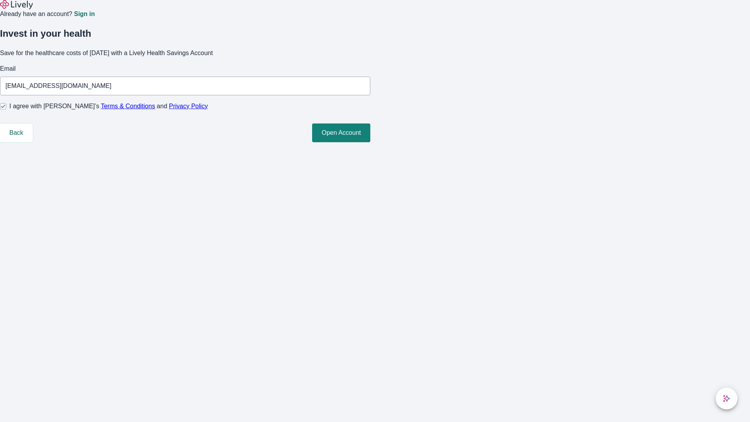 The width and height of the screenshot is (750, 422). Describe the element at coordinates (341, 133) in the screenshot. I see `button: Open Account` at that location.